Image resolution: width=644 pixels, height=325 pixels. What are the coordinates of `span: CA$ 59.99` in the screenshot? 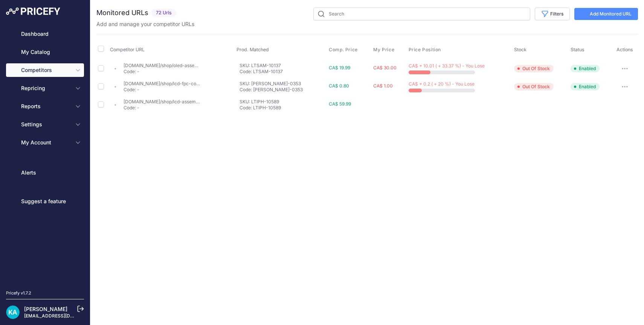 It's located at (340, 103).